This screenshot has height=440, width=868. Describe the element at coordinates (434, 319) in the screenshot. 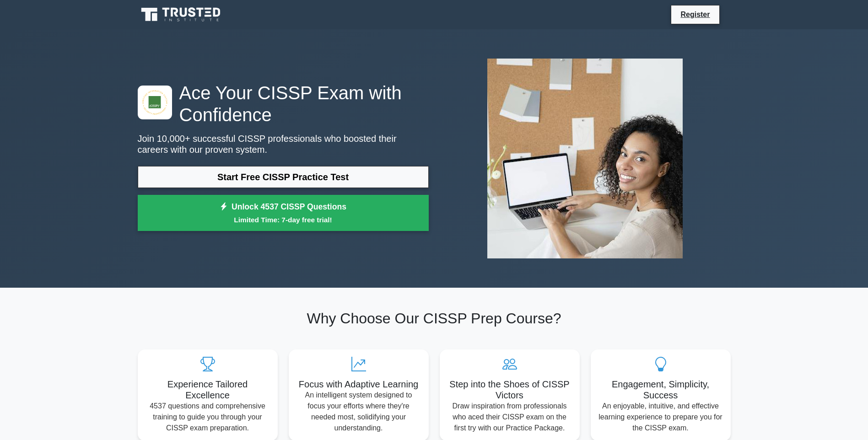

I see `h2: Why Choose Our CISSP Prep Course?` at that location.